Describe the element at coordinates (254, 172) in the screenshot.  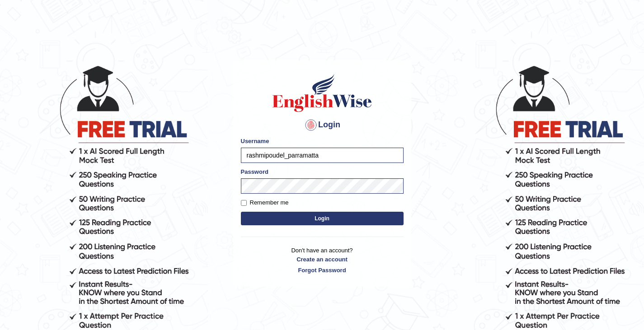
I see `label: Password` at that location.